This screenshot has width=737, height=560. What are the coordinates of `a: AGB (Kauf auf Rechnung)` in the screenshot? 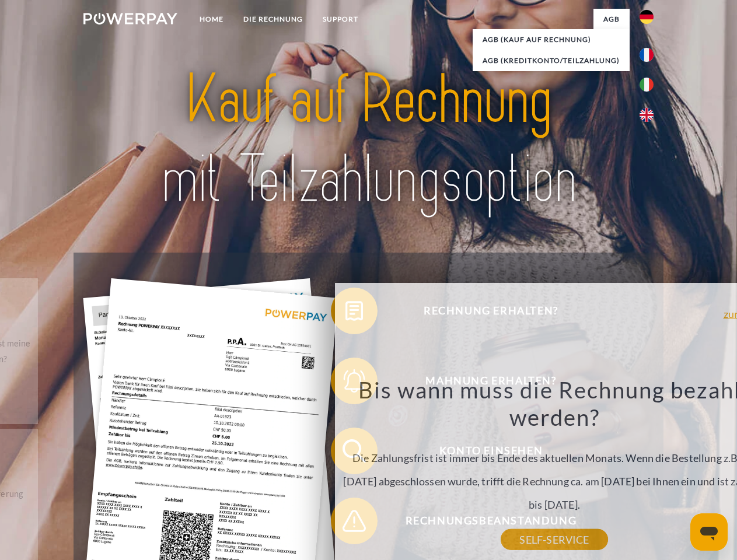 It's located at (551, 40).